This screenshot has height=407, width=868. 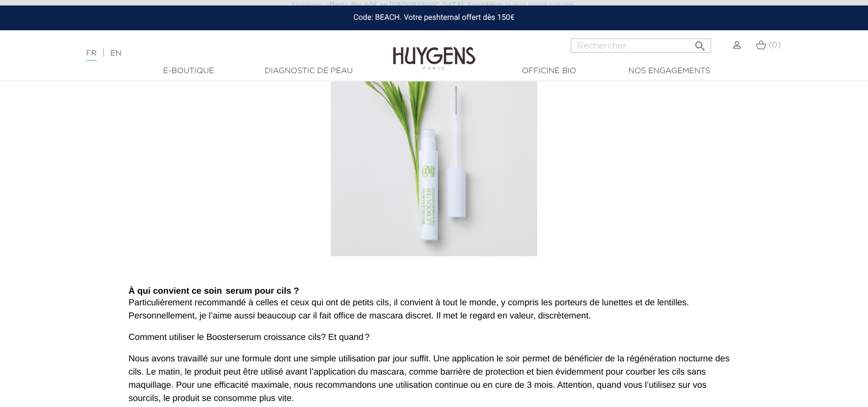 What do you see at coordinates (214, 291) in the screenshot?
I see `span: À qui convient ce soin serum pour cils ?` at bounding box center [214, 291].